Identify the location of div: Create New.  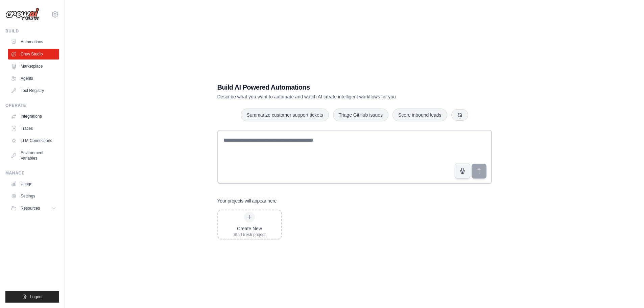
(250, 229).